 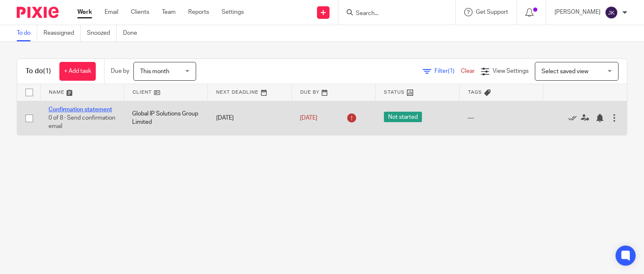 I want to click on input: Search, so click(x=393, y=13).